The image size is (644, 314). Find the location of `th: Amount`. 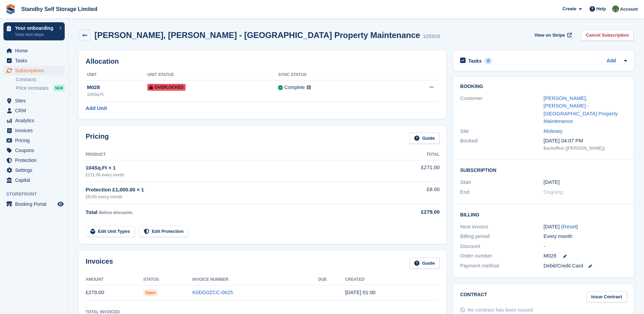

th: Amount is located at coordinates (114, 279).